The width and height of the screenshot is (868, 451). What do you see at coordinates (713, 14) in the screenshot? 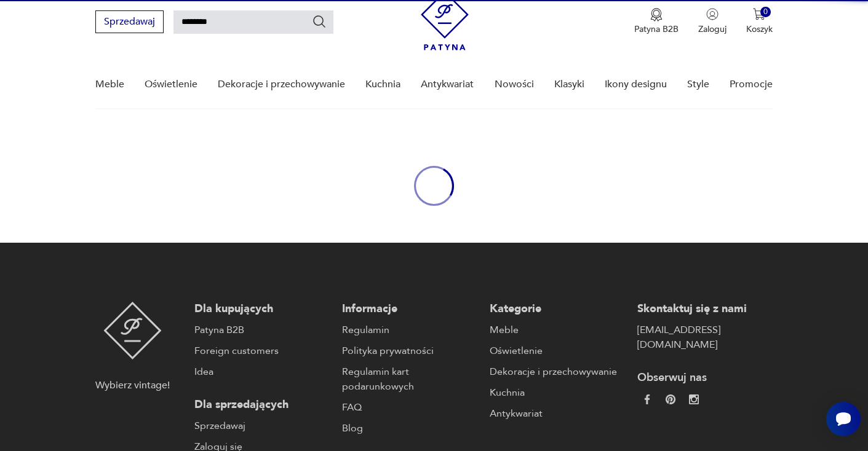
I see `img: Ikonka użytkownika` at bounding box center [713, 14].